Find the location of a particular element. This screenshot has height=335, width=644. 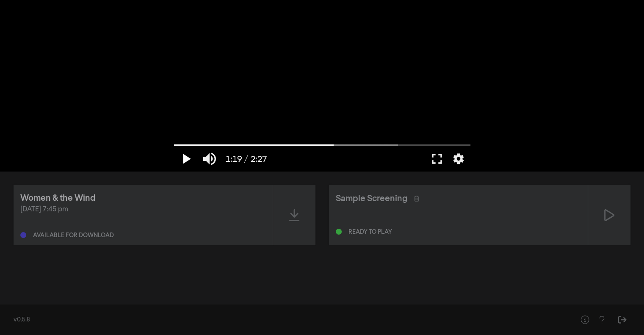

div: v0.5.8 is located at coordinates (286, 320).